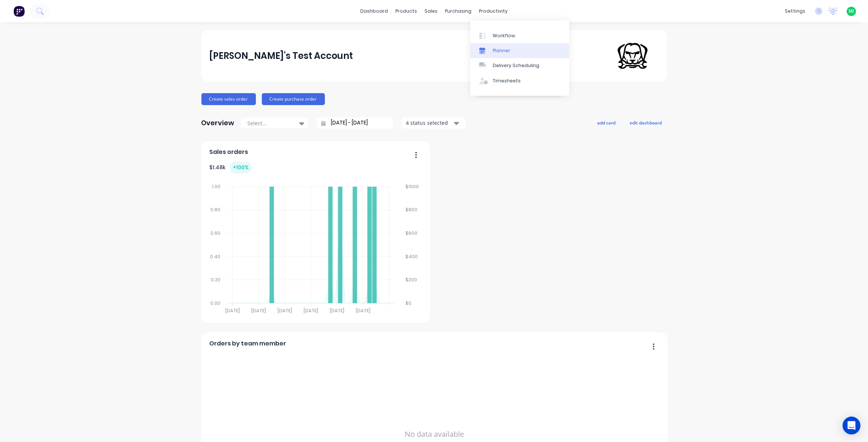 This screenshot has height=442, width=868. What do you see at coordinates (458, 11) in the screenshot?
I see `div: purchasing` at bounding box center [458, 11].